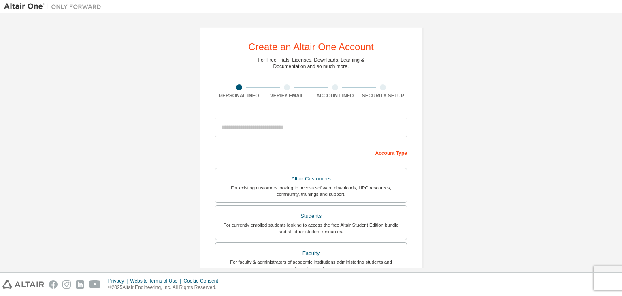 This screenshot has height=296, width=622. I want to click on div: Students, so click(311, 216).